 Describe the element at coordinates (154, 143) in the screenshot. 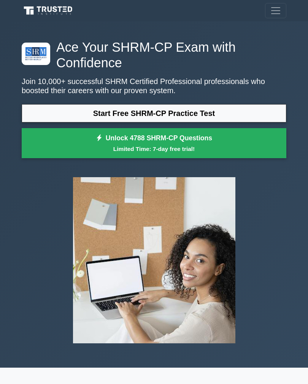

I see `a: Unlock 4788 SHRM-CP QuestionsLimited Time: 7-day free trial!` at that location.